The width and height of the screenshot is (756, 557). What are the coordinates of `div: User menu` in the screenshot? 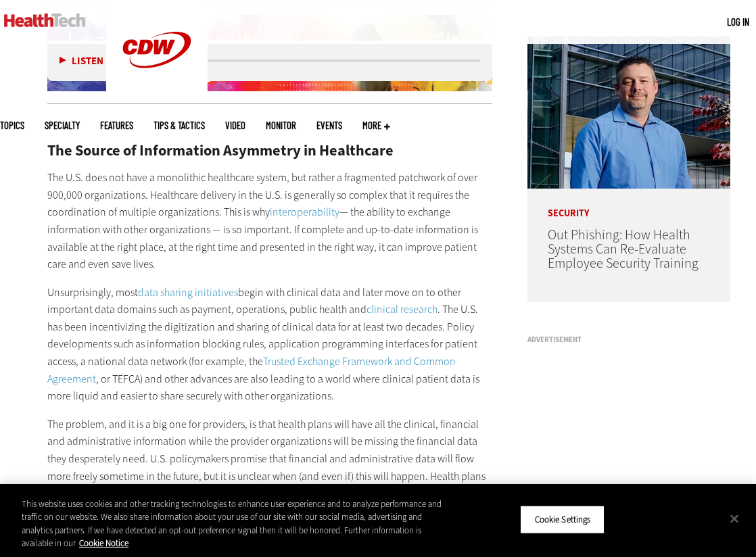 It's located at (738, 22).